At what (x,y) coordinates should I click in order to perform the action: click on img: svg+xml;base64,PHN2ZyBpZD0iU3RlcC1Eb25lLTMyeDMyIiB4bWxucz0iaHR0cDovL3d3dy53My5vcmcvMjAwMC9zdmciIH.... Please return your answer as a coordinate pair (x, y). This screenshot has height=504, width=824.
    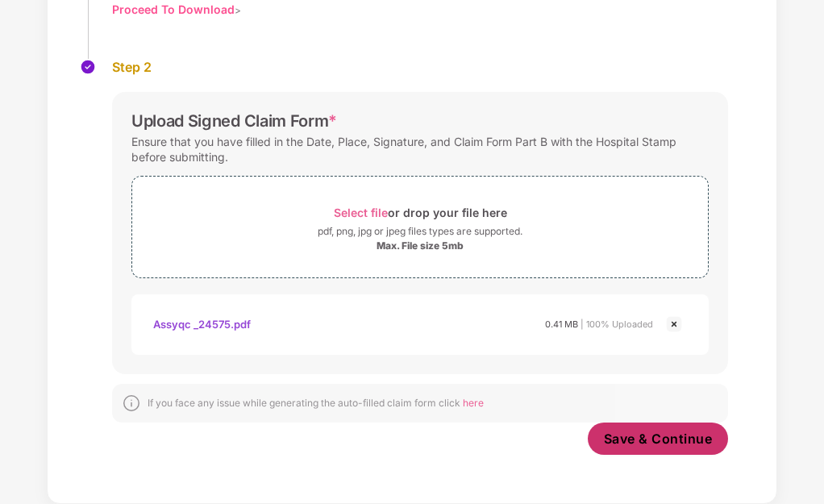
    Looking at the image, I should click on (88, 67).